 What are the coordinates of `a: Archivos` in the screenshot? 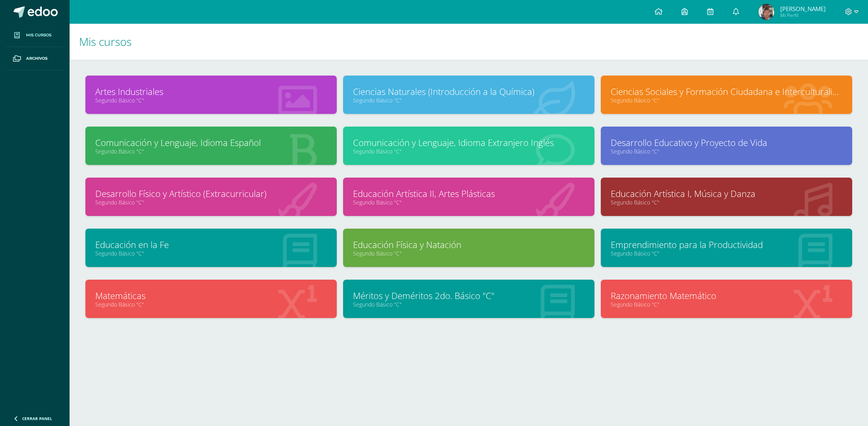 It's located at (35, 58).